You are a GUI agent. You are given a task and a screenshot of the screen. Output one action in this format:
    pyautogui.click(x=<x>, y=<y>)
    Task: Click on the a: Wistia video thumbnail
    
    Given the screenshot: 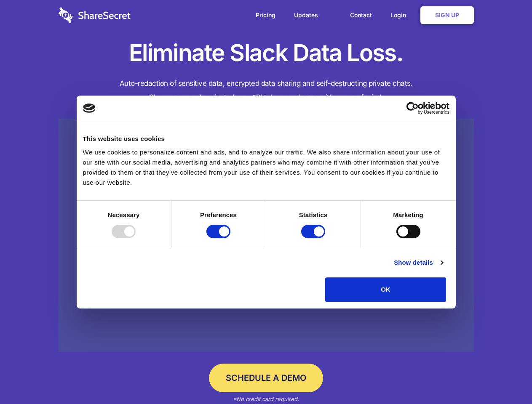 What is the action you would take?
    pyautogui.click(x=267, y=236)
    